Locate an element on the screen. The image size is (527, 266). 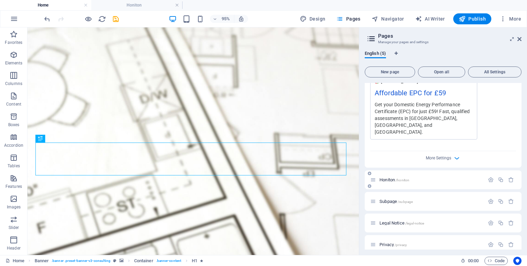
div: Subpage/subpage is located at coordinates (431, 201).